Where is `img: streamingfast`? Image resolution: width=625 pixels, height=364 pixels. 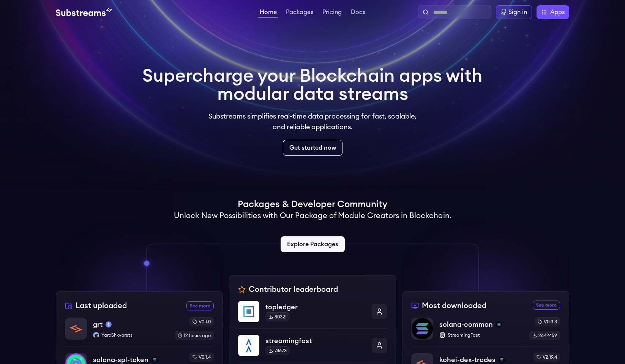
img: streamingfast is located at coordinates (249, 345).